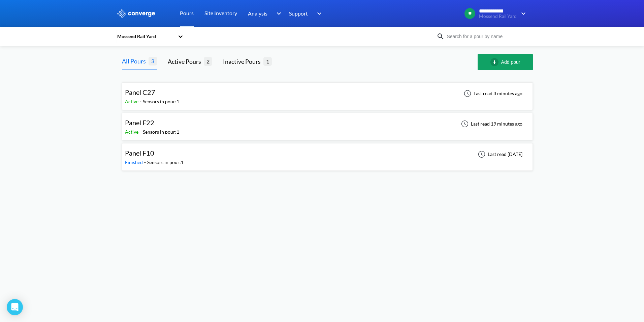 The image size is (644, 322). Describe the element at coordinates (505, 62) in the screenshot. I see `button: Add pour` at that location.